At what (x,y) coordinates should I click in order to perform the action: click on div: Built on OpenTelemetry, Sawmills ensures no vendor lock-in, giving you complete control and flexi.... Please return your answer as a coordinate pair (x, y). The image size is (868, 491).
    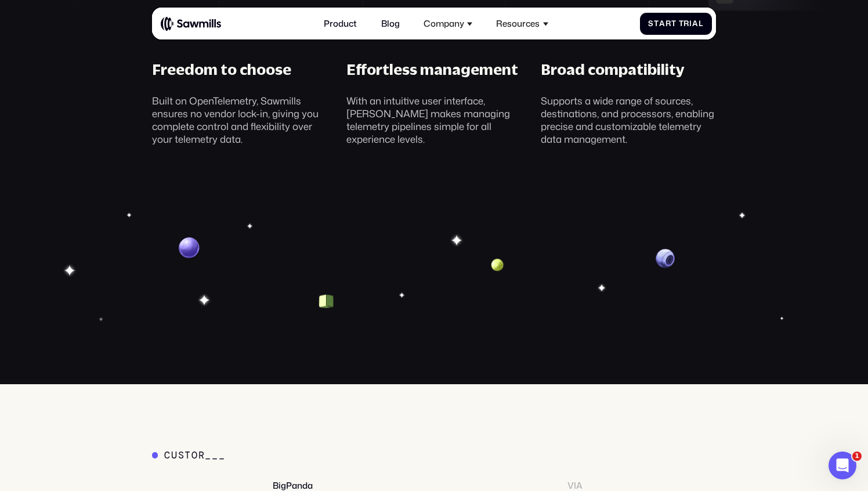
    Looking at the image, I should click on (240, 120).